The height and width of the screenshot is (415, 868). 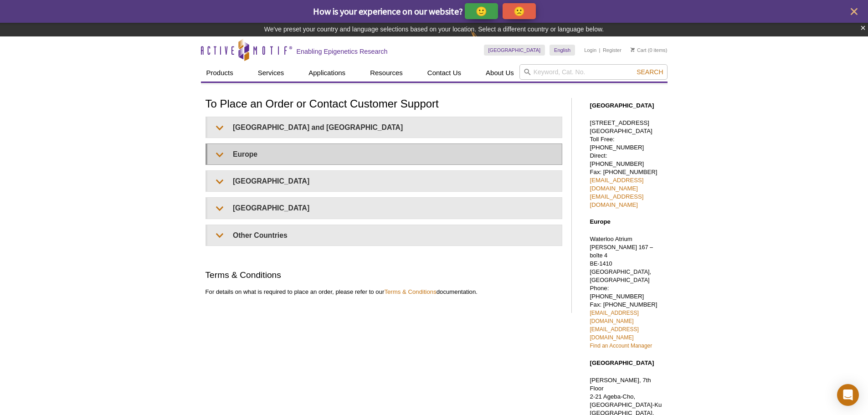 What do you see at coordinates (482, 40) in the screenshot?
I see `img: Change Here` at bounding box center [482, 40].